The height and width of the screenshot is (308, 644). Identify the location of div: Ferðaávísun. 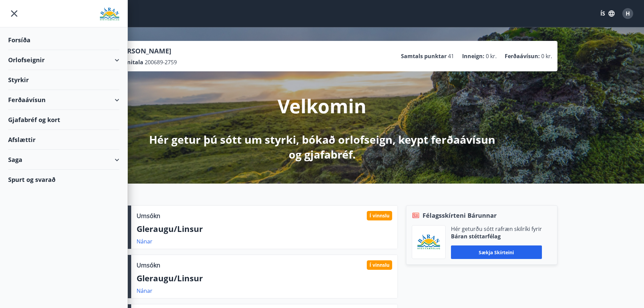
(64, 100).